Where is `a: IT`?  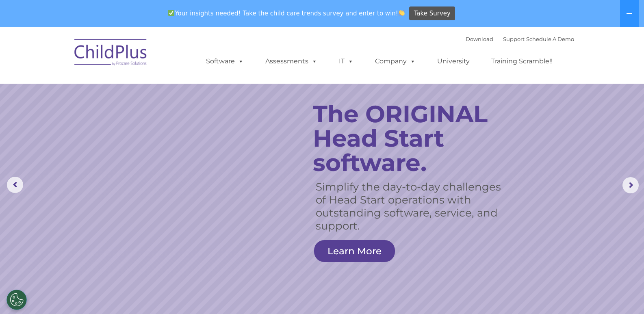 a: IT is located at coordinates (346, 62).